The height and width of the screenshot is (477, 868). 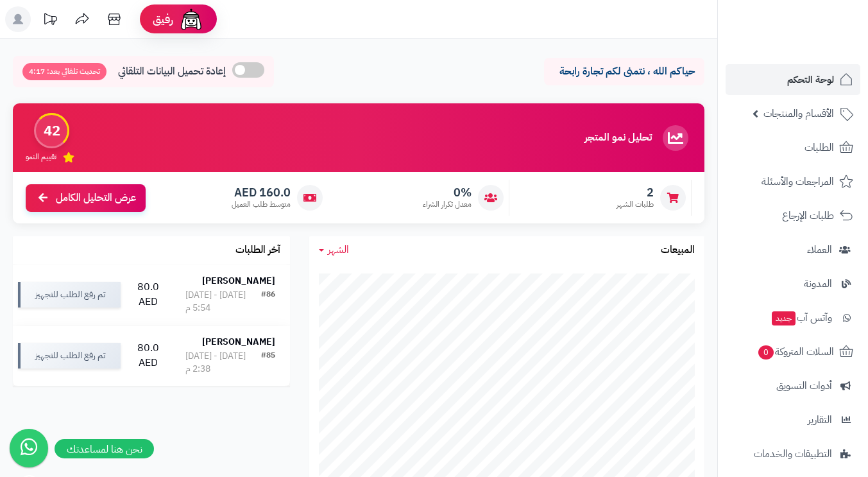 I want to click on a: تحديثات المنصة, so click(x=50, y=21).